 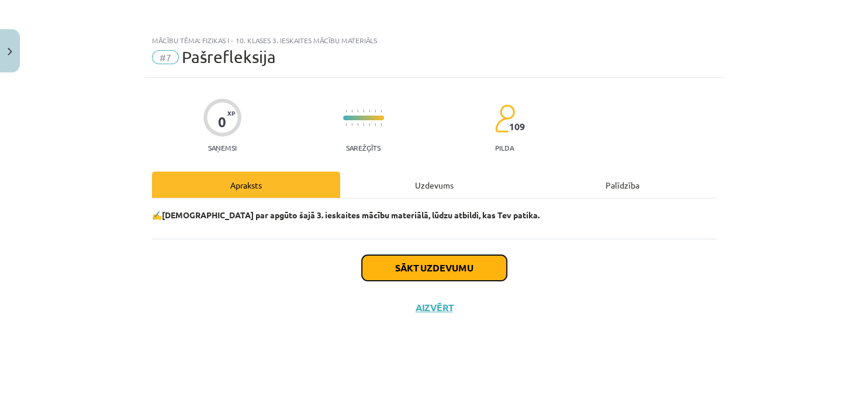 I want to click on div: Palīdzība, so click(x=622, y=185).